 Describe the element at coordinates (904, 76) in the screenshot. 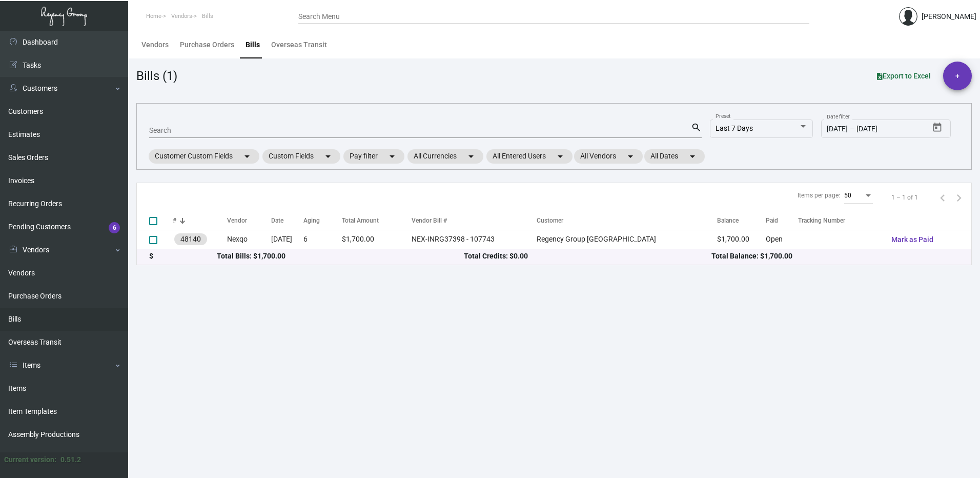

I see `button: Export to Excel` at that location.